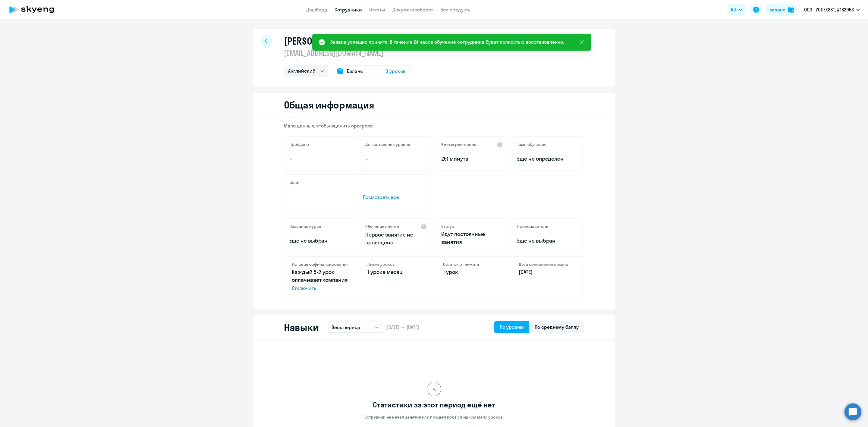 Image resolution: width=868 pixels, height=427 pixels. Describe the element at coordinates (396, 238) in the screenshot. I see `p: Первое занятие не проведено` at that location.